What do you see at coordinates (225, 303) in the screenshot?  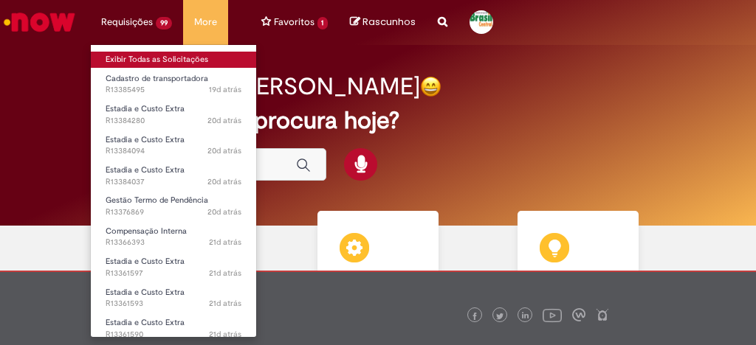 I see `time: 06/08/2025 19:54:28` at bounding box center [225, 303].